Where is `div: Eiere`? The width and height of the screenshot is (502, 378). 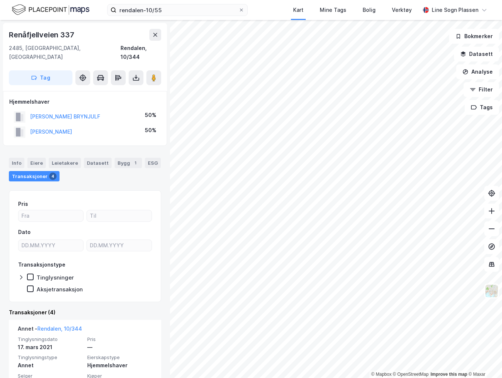
div: Eiere is located at coordinates (37, 163).